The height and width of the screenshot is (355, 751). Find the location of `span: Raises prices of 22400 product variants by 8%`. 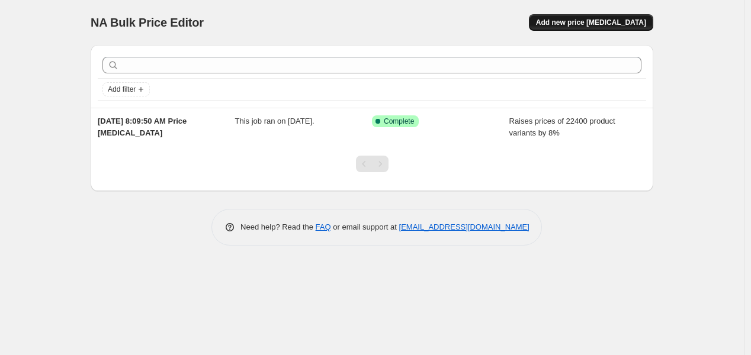

span: Raises prices of 22400 product variants by 8% is located at coordinates (562, 127).